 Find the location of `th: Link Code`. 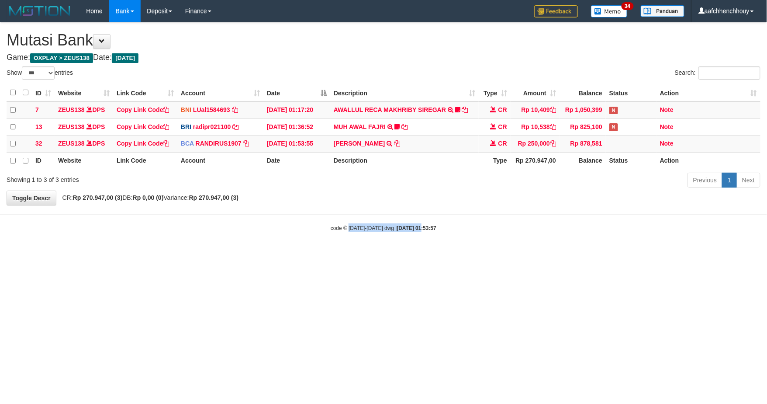

th: Link Code is located at coordinates (145, 161).